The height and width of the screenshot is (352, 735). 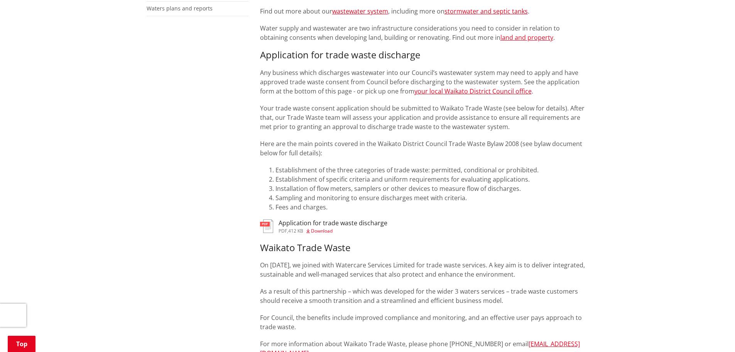 What do you see at coordinates (424, 82) in the screenshot?
I see `p: Any business which discharges wastewater into our Council’s wastewater system may need to apply a...` at bounding box center [424, 82].